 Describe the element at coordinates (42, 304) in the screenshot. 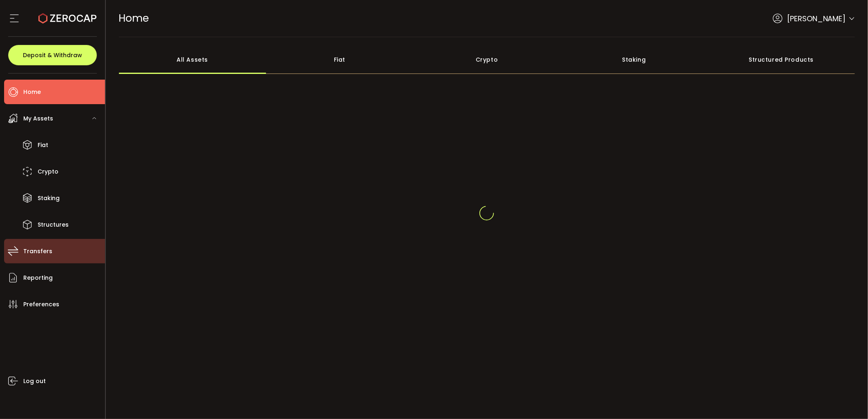

I see `span: Preferences` at that location.